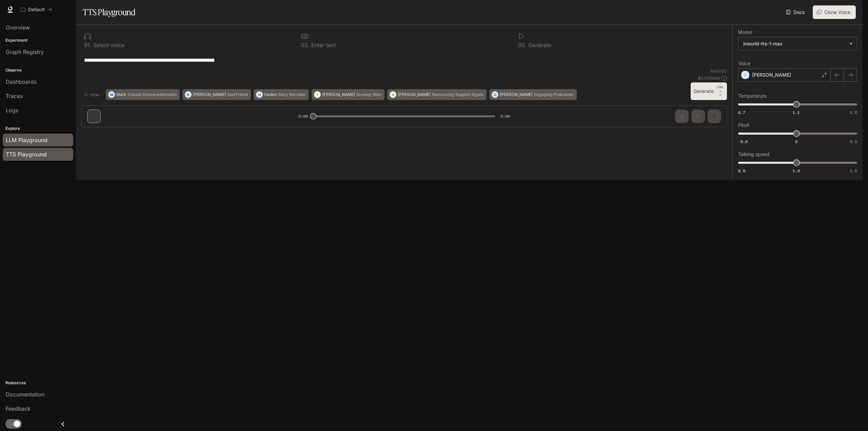 This screenshot has height=431, width=868. What do you see at coordinates (742, 171) in the screenshot?
I see `span: 0.5` at bounding box center [742, 171].